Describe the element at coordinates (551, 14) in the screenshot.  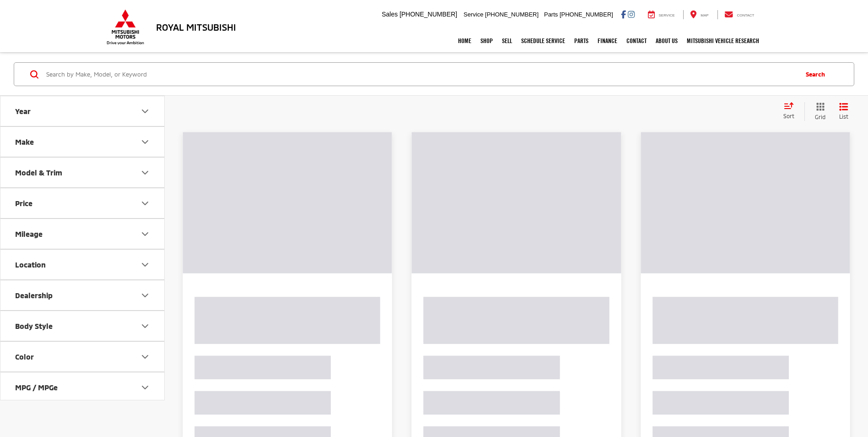
I see `span: Parts` at that location.